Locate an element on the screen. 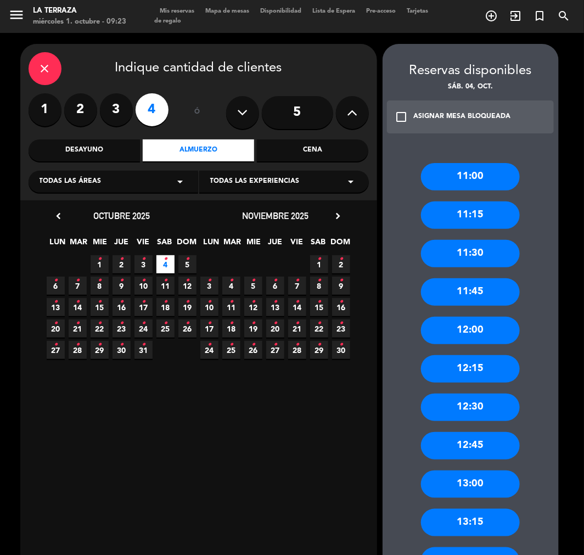 The height and width of the screenshot is (555, 584). span: 22 is located at coordinates (99, 328).